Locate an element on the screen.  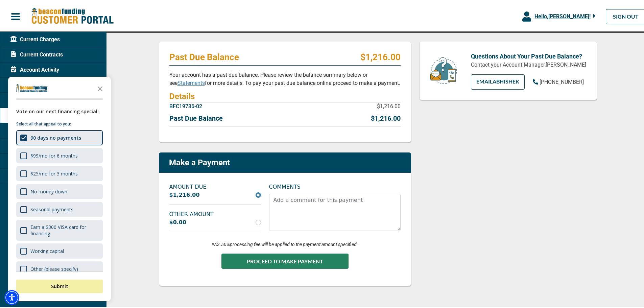
span: Current Contracts is located at coordinates (37, 54).